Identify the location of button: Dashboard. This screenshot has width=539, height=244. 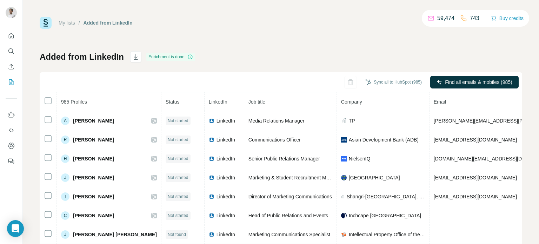
(11, 146).